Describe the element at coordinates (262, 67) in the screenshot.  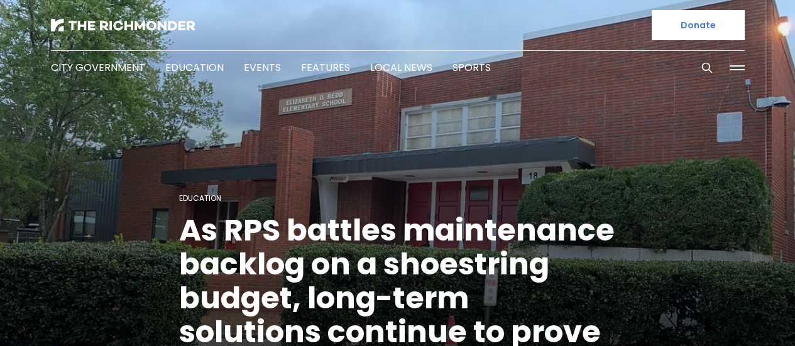
I see `a: Events` at that location.